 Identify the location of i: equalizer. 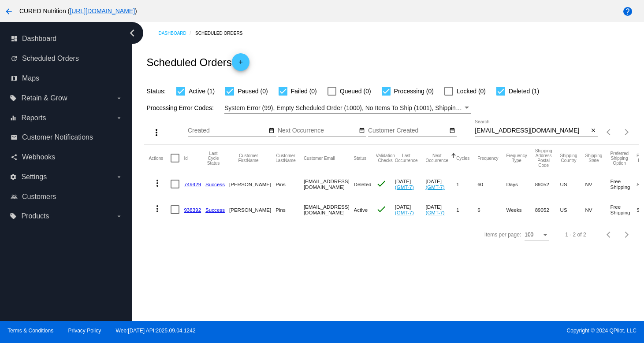
(13, 118).